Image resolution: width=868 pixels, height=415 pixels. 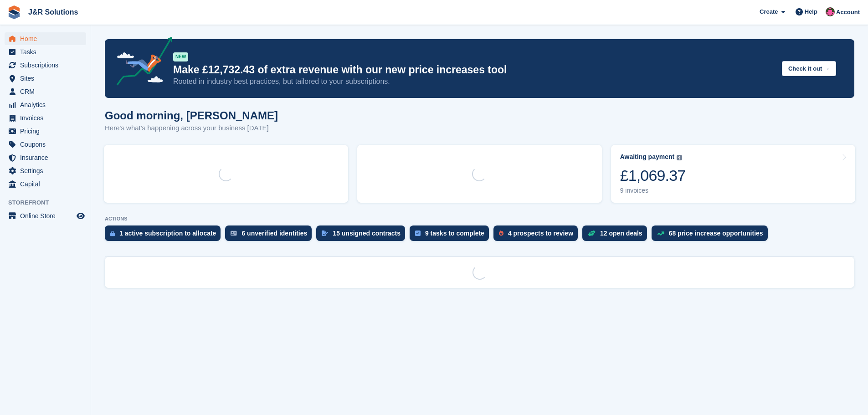 What do you see at coordinates (712, 236) in the screenshot?
I see `a: 68 price increase opportunities` at bounding box center [712, 236].